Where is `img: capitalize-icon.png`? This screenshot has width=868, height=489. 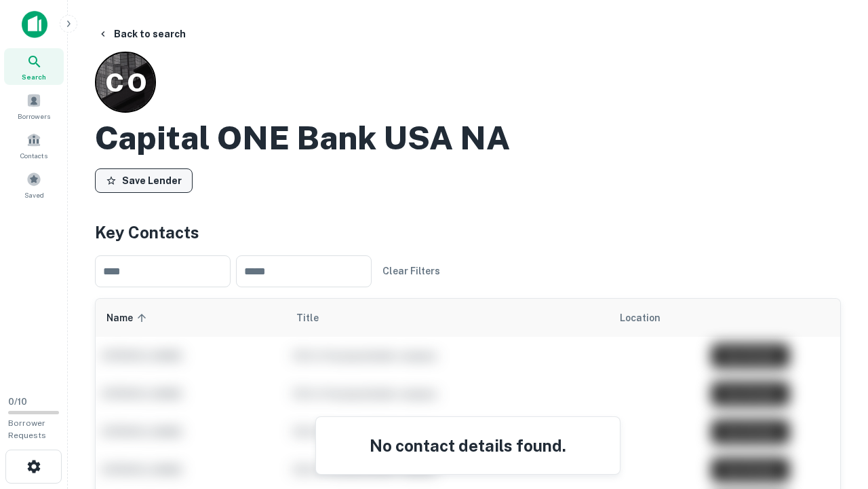
img: capitalize-icon.png is located at coordinates (34, 24).